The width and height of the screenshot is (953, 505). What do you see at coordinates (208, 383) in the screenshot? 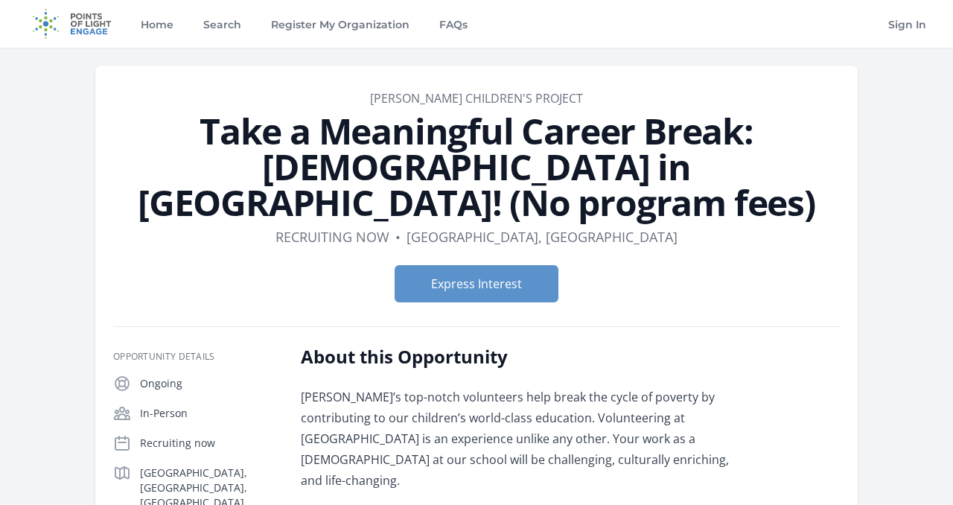
I see `p: Ongoing` at bounding box center [208, 383].